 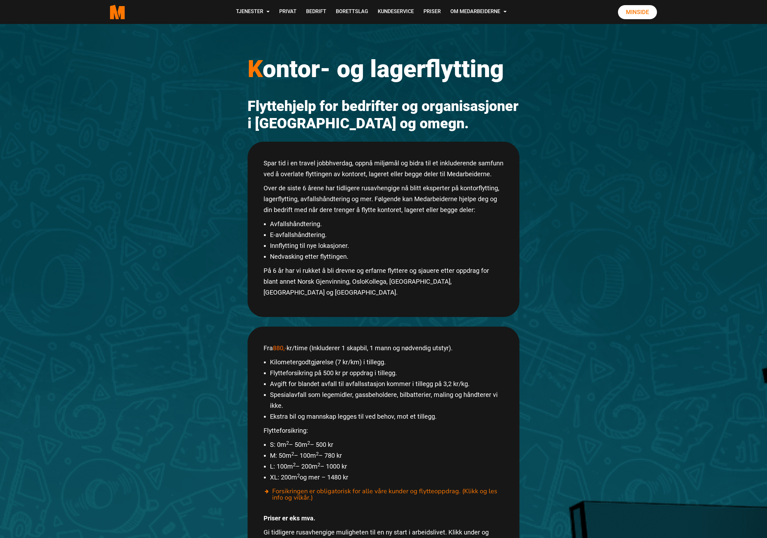 I want to click on a: Borettslag, so click(x=352, y=12).